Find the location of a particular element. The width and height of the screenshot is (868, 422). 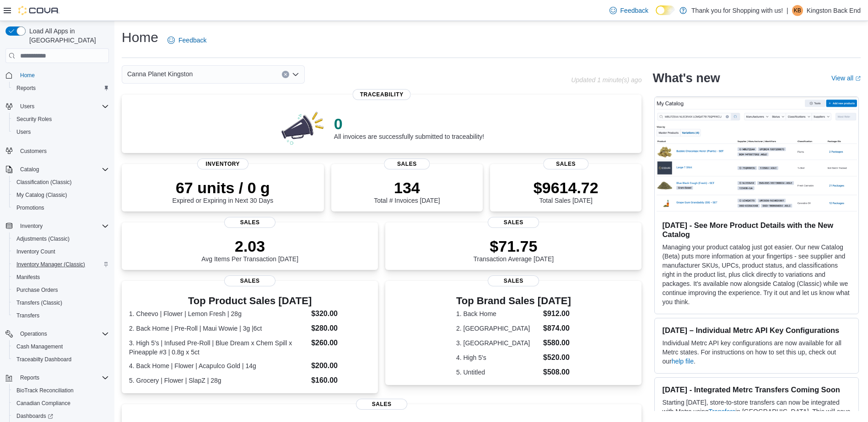

button: My Catalog (Classic) is located at coordinates (61, 195).